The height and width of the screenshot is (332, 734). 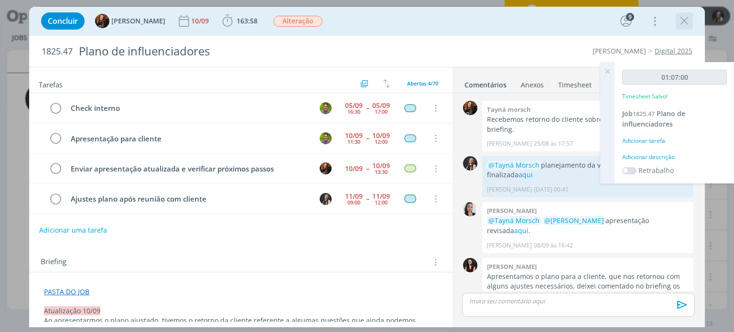 I want to click on button: Adicionar uma tarefa, so click(x=73, y=230).